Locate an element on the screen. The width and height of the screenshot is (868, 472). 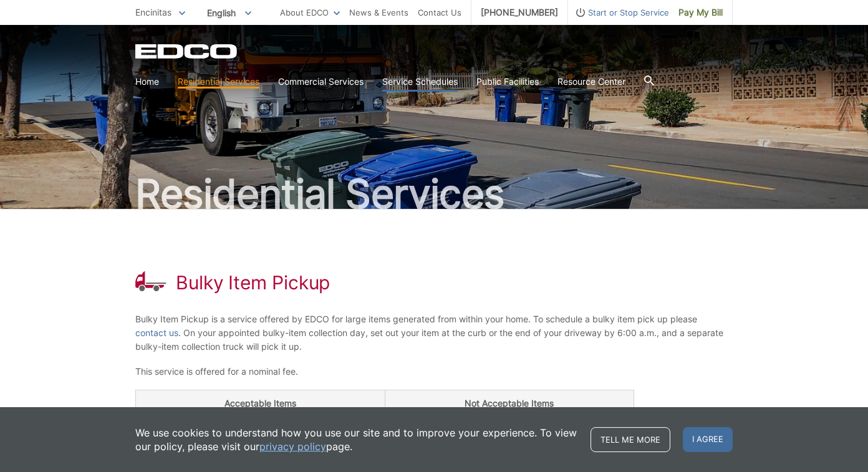
a: Home is located at coordinates (147, 82).